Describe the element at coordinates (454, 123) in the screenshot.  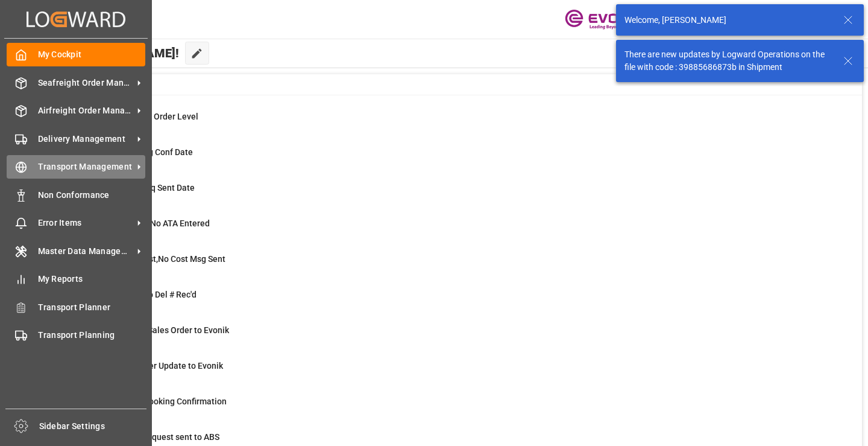
I see `a: 0MOT Missing at Order LevelSales Order-IVPO` at that location.